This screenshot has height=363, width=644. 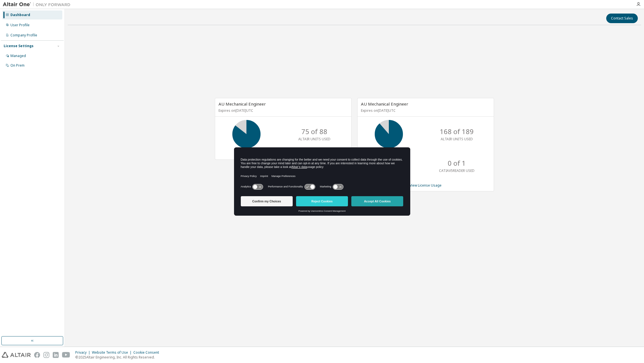 What do you see at coordinates (119, 357) in the screenshot?
I see `p: © 2025 Altair Engineering, Inc. All Rights Reserved.` at bounding box center [119, 357].